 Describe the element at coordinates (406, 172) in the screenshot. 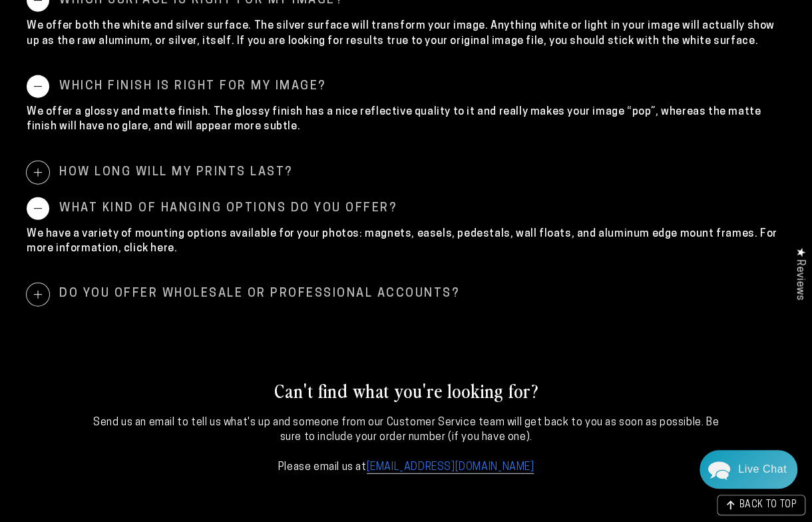

I see `span: How long will my prints last?` at that location.